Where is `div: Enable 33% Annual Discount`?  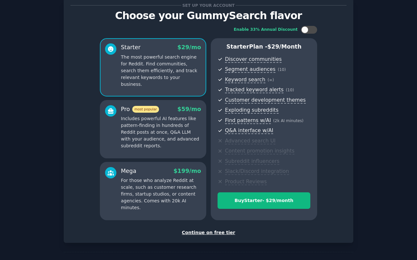
div: Enable 33% Annual Discount is located at coordinates (266, 30).